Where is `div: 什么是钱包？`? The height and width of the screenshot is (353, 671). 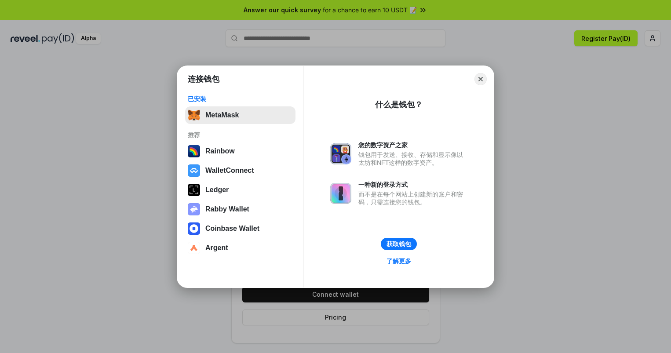 div: 什么是钱包？ is located at coordinates (399, 105).